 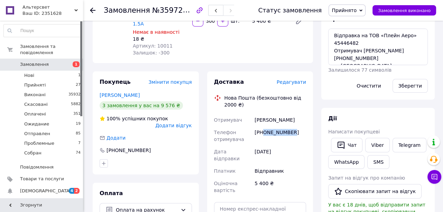 What do you see at coordinates (378, 162) in the screenshot?
I see `button: SMS` at bounding box center [378, 162].